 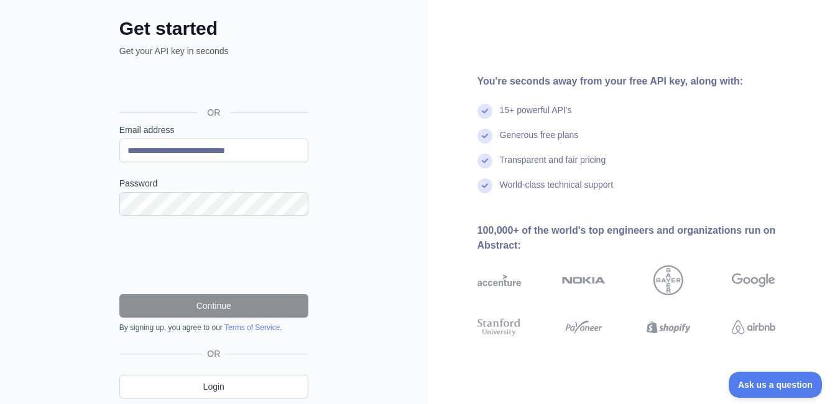 I want to click on div: By signing up, you agree to our ., so click(x=214, y=327).